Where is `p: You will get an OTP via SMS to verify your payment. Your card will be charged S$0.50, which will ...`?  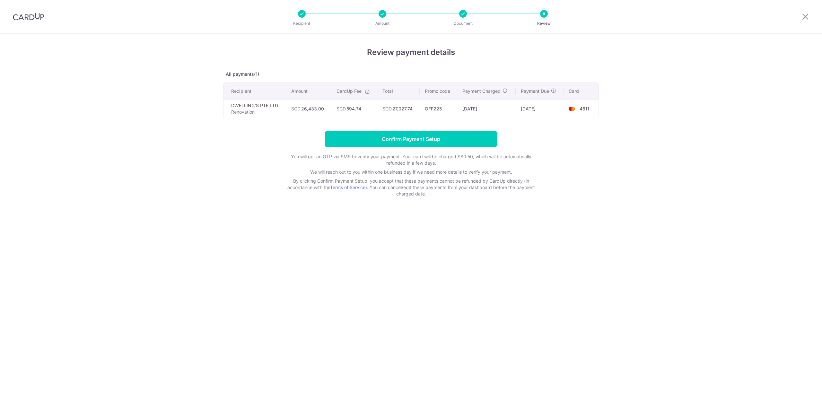 p: You will get an OTP via SMS to verify your payment. Your card will be charged S$0.50, which will ... is located at coordinates (411, 160).